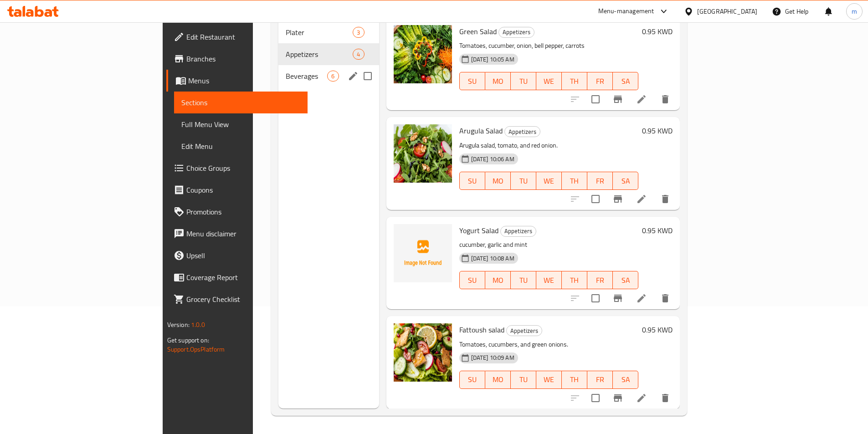 This screenshot has width=868, height=434. What do you see at coordinates (237, 212) in the screenshot?
I see `a: Promotions` at bounding box center [237, 212].